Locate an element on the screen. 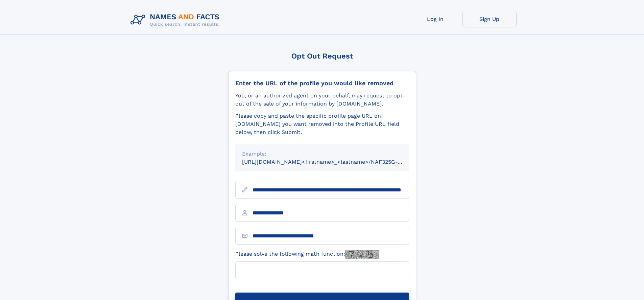 This screenshot has width=644, height=300. img: Logo Names and Facts is located at coordinates (176, 20).